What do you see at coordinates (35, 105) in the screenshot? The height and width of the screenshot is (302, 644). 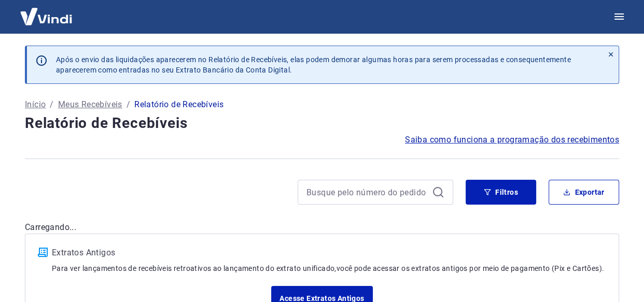 I see `p: Início` at bounding box center [35, 105].